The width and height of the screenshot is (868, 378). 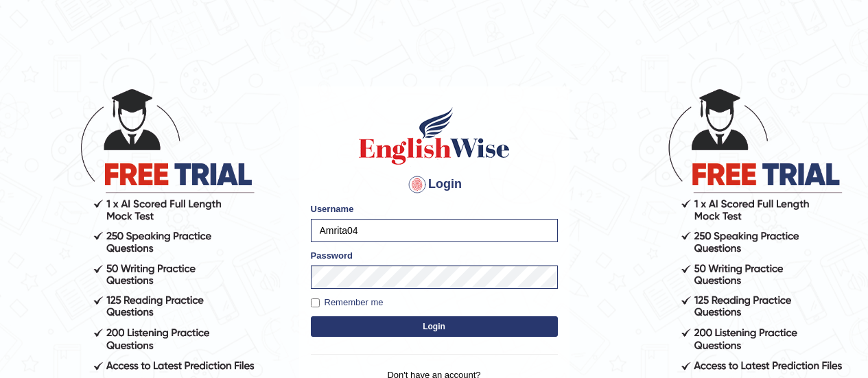 I want to click on label: Username, so click(x=332, y=208).